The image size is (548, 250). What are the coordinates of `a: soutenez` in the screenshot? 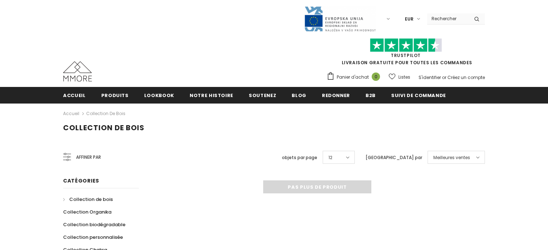 It's located at (262, 95).